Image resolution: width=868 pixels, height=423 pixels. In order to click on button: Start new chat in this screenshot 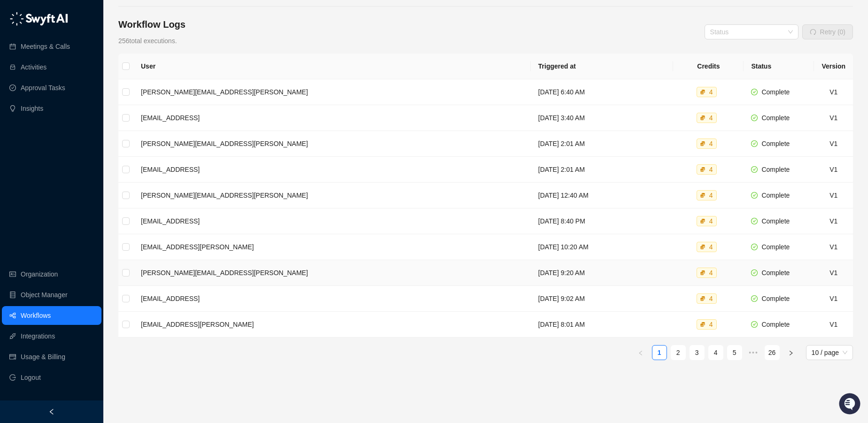, I will do `click(165, 93)`.